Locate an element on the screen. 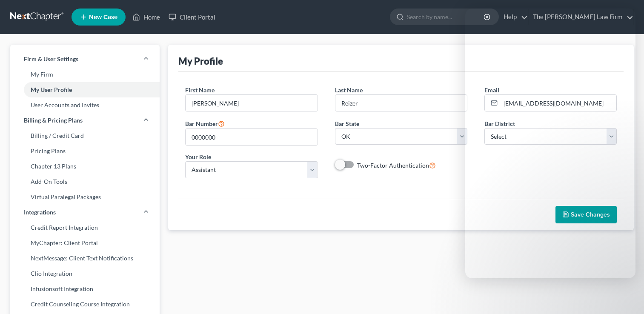 The width and height of the screenshot is (644, 314). a: My Firm is located at coordinates (85, 75).